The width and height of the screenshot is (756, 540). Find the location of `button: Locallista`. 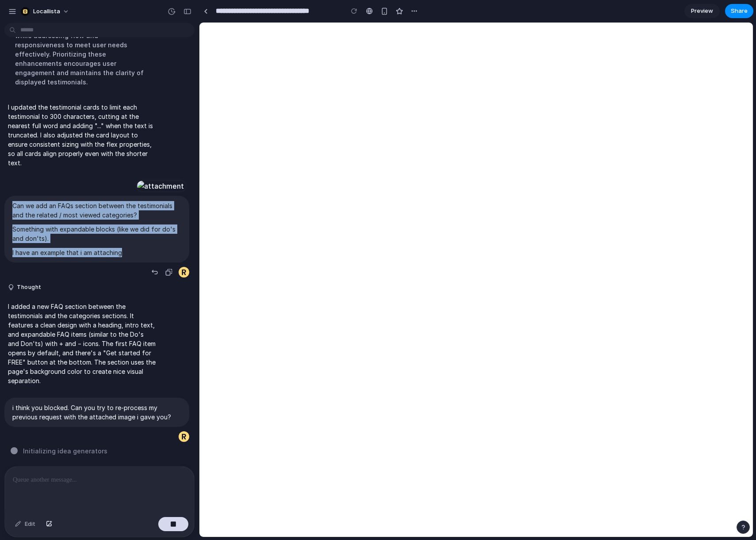

button: Locallista is located at coordinates (46, 12).